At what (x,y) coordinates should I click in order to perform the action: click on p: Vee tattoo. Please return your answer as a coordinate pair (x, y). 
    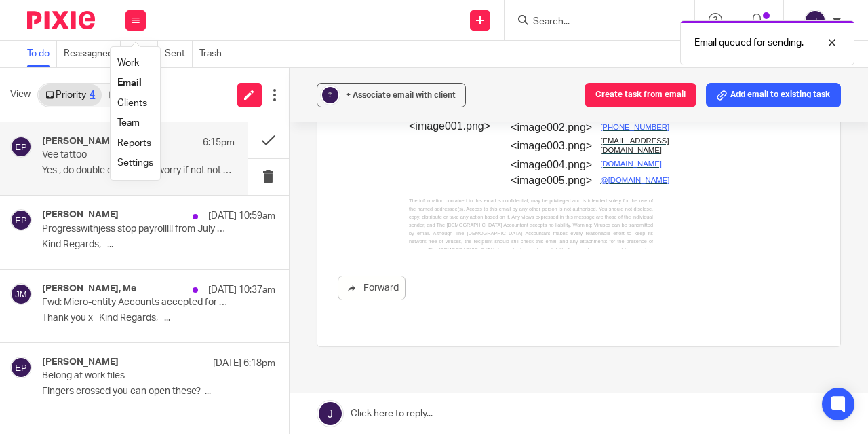
    Looking at the image, I should click on (118, 155).